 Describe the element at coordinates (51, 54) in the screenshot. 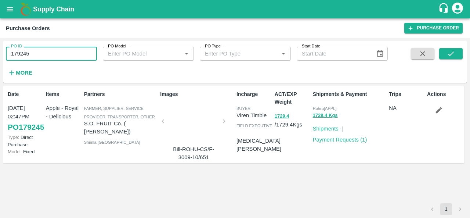

I see `input: Enter PO ID` at that location.